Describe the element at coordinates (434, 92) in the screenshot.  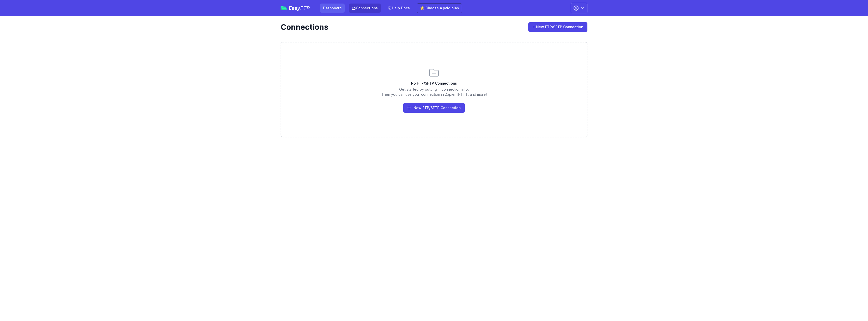
I see `p: Get started by putting in connection info. Then you can use your connection in Zapier, IFTTT, and...` at that location.